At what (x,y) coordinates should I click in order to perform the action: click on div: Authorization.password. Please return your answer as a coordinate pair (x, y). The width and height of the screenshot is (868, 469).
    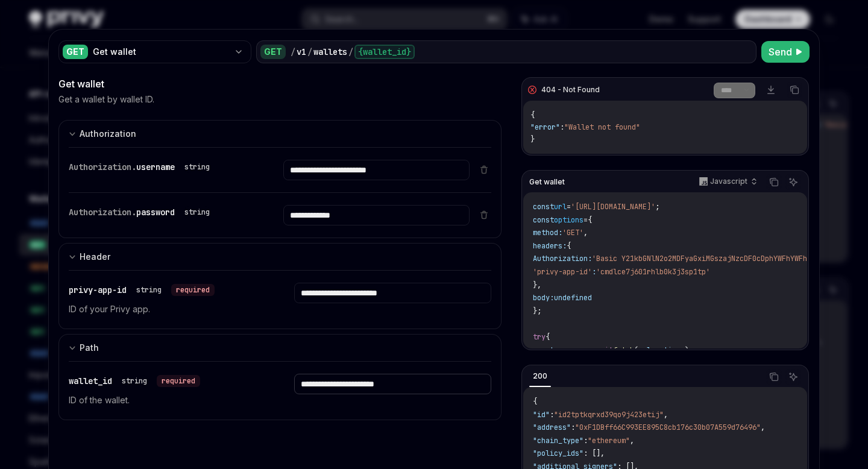
    Looking at the image, I should click on (141, 212).